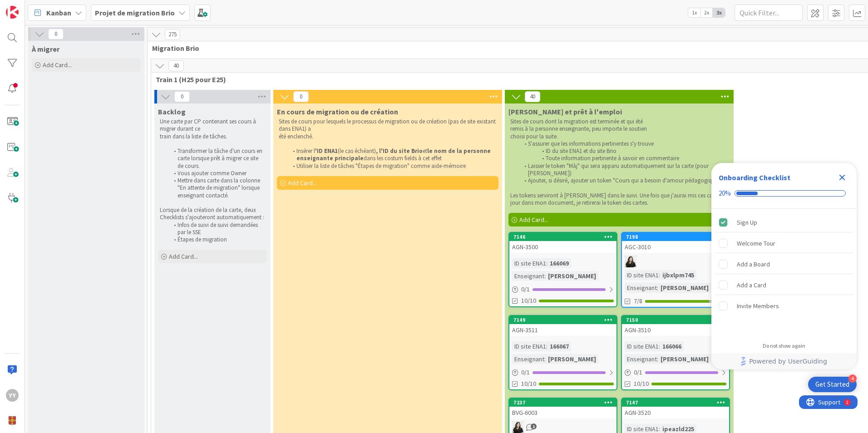  Describe the element at coordinates (217, 158) in the screenshot. I see `li: Transformer la tâche d'un cours en carte lorsque prêt à migrer ce site de cours.` at that location.